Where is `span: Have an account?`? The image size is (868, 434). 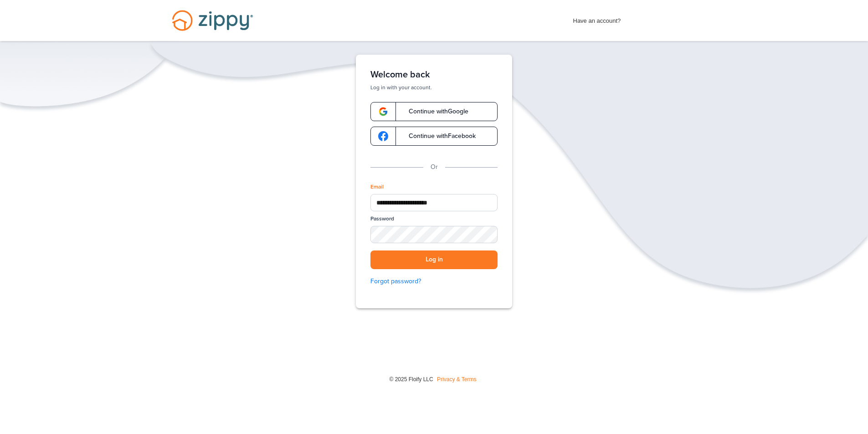 span: Have an account? is located at coordinates (597, 19).